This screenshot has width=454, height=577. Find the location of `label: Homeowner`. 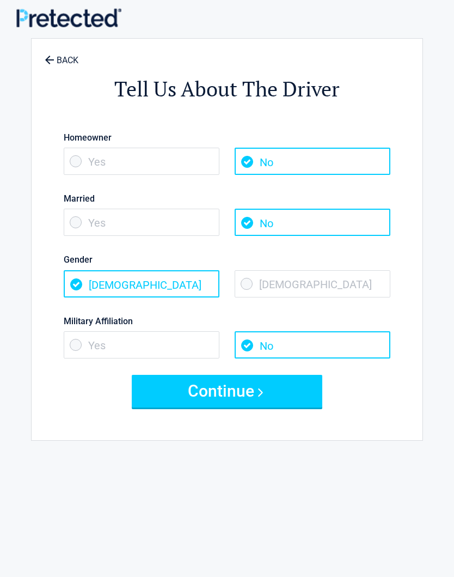

label: Homeowner is located at coordinates (227, 137).